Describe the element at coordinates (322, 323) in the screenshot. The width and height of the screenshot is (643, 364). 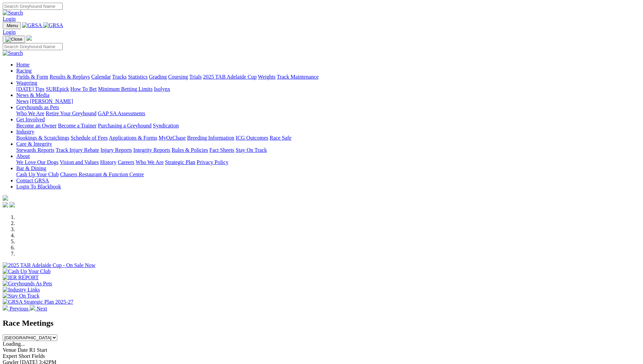
I see `h2: Race Meetings` at that location.